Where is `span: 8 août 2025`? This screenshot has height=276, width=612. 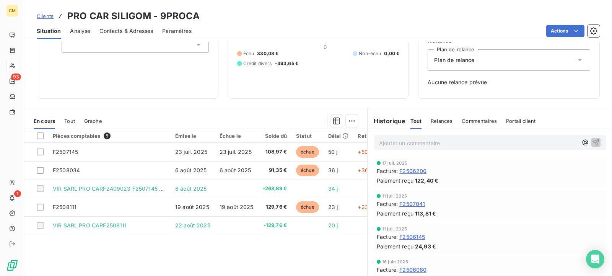 span: 8 août 2025 is located at coordinates (191, 188).